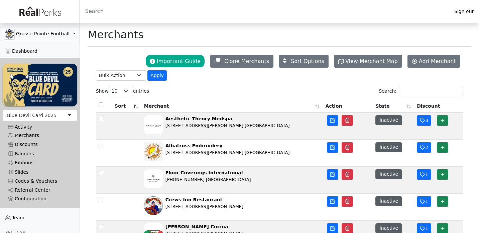 This screenshot has width=479, height=233. What do you see at coordinates (424, 121) in the screenshot?
I see `button: 3` at bounding box center [424, 121].